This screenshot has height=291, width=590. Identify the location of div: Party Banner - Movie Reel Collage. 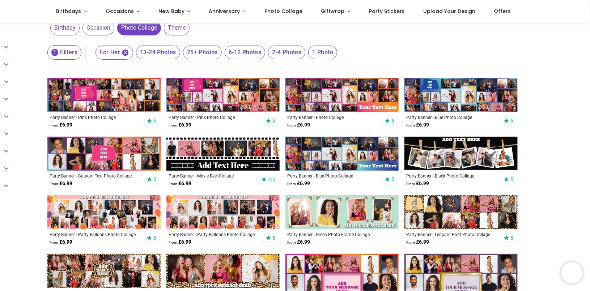
(212, 176).